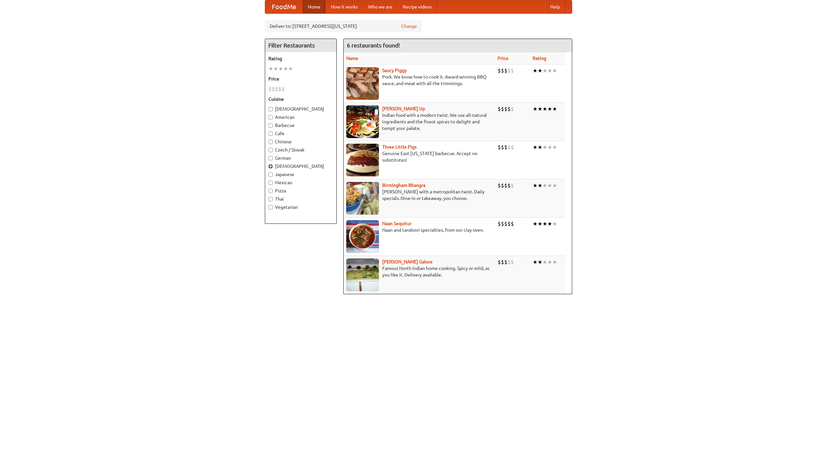  I want to click on a: Three Little Pigs, so click(399, 147).